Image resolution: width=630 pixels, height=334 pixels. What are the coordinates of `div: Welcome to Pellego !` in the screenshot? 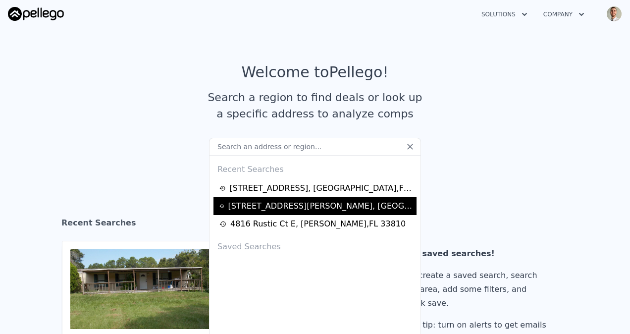 It's located at (315, 72).